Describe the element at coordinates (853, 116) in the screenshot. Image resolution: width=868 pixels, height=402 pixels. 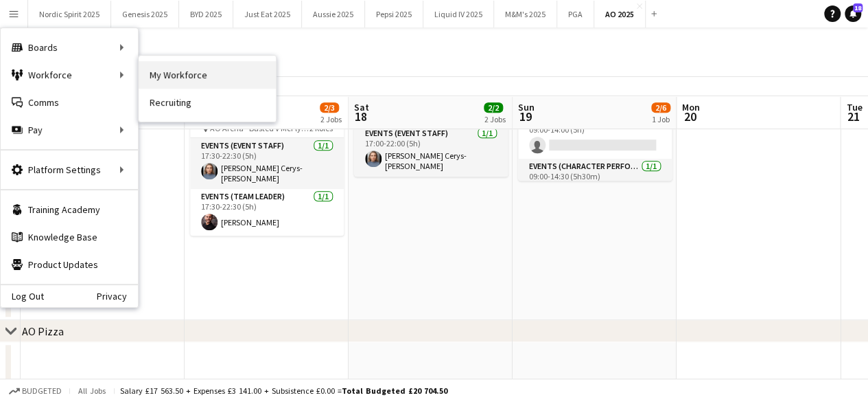
I see `span: 21` at that location.